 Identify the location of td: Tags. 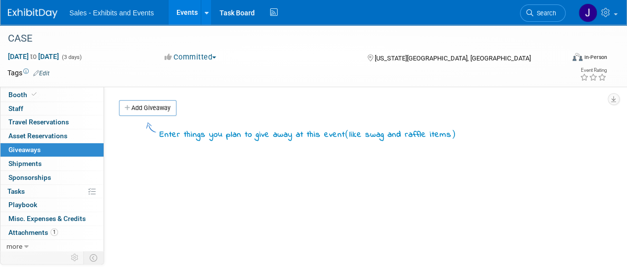
(28, 73).